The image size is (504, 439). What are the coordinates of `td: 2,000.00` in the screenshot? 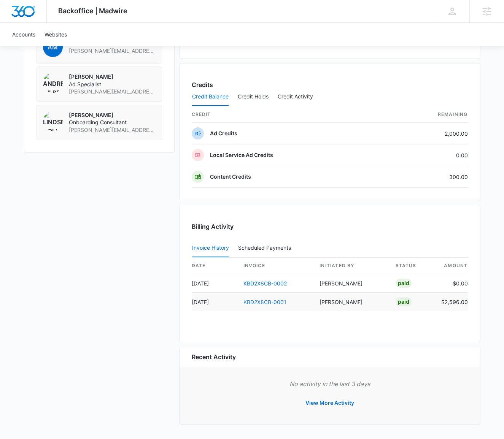 It's located at (428, 133).